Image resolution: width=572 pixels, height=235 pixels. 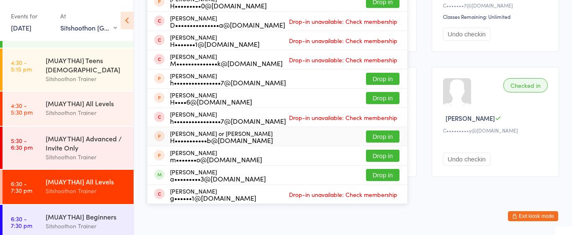 What do you see at coordinates (21, 66) in the screenshot?
I see `time: 4:30 - 5:15 pm` at bounding box center [21, 66].